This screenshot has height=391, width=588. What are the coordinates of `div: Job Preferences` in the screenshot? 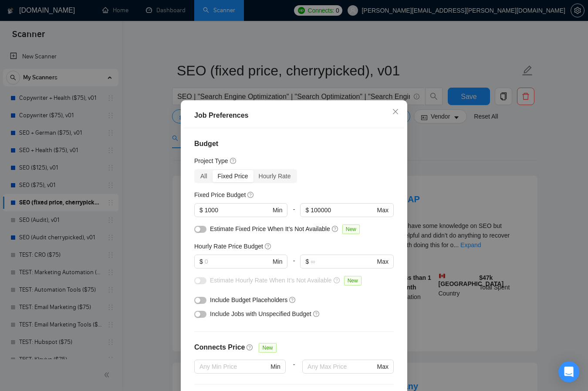 It's located at (294, 115).